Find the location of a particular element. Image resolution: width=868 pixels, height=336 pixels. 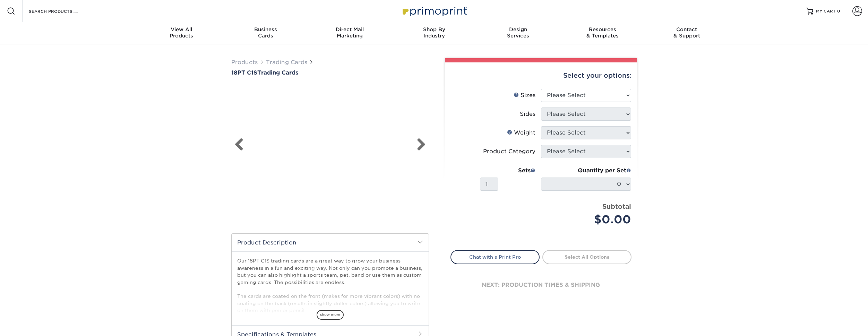

div: Sizes is located at coordinates (524, 95).